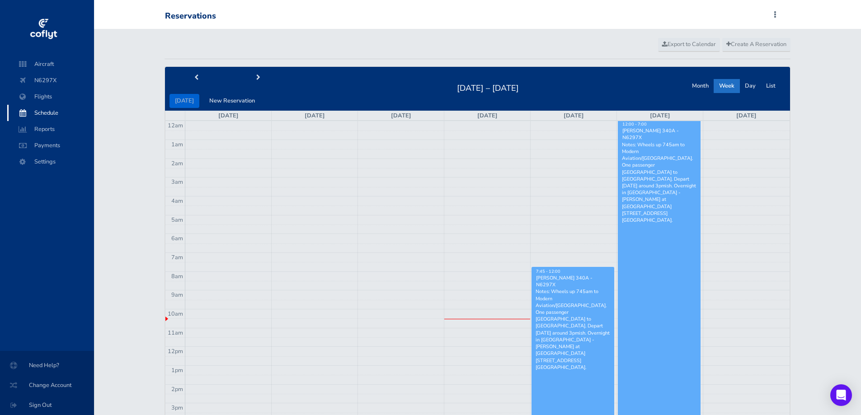 Image resolution: width=861 pixels, height=415 pixels. I want to click on span: Schedule, so click(51, 113).